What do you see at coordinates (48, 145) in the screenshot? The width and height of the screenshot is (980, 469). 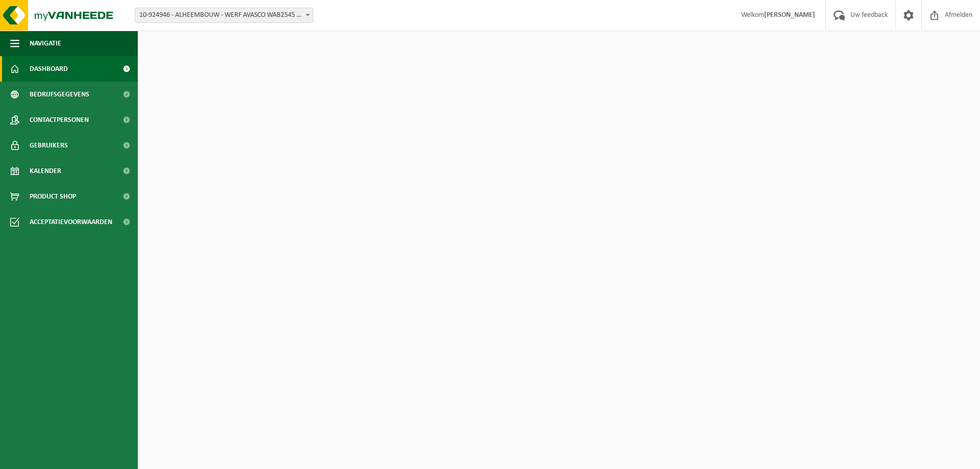 I see `span: Gebruikers` at bounding box center [48, 145].